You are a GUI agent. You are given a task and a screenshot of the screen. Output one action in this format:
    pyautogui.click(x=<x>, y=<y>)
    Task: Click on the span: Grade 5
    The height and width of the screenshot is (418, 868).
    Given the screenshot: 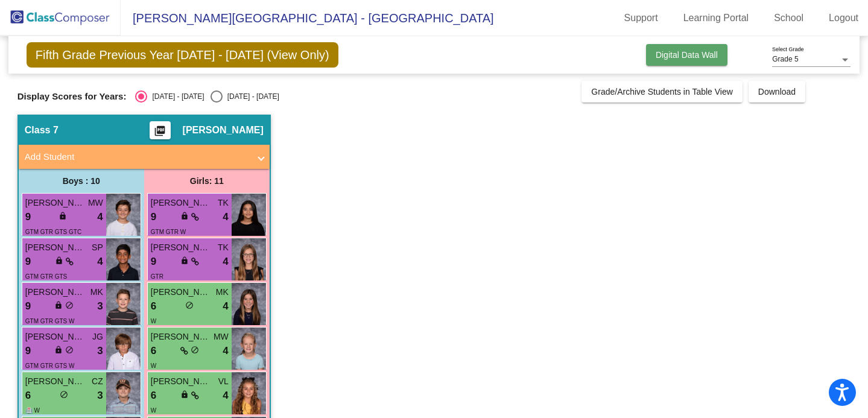 What is the action you would take?
    pyautogui.click(x=785, y=59)
    